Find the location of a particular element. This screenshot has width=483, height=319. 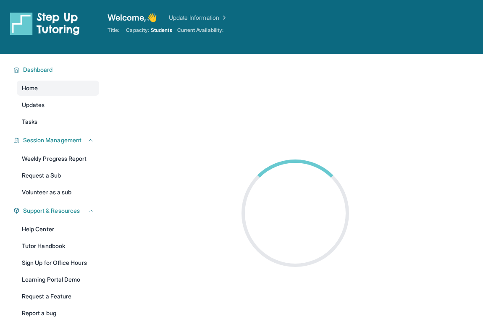

span: Current Availability: is located at coordinates (200, 30).